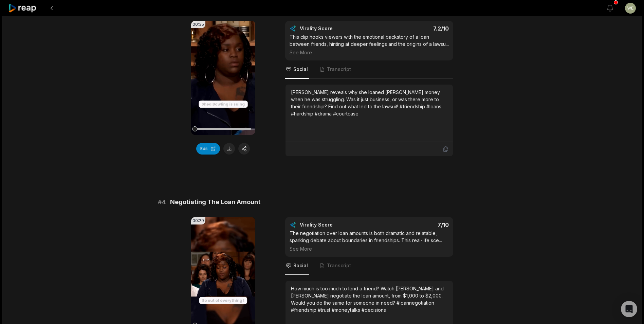 The width and height of the screenshot is (644, 324). What do you see at coordinates (369, 240) in the screenshot?
I see `div: The negotiation over loan amounts is both dramatic and relatable, sparking debate about boundarie...` at bounding box center [369, 240].